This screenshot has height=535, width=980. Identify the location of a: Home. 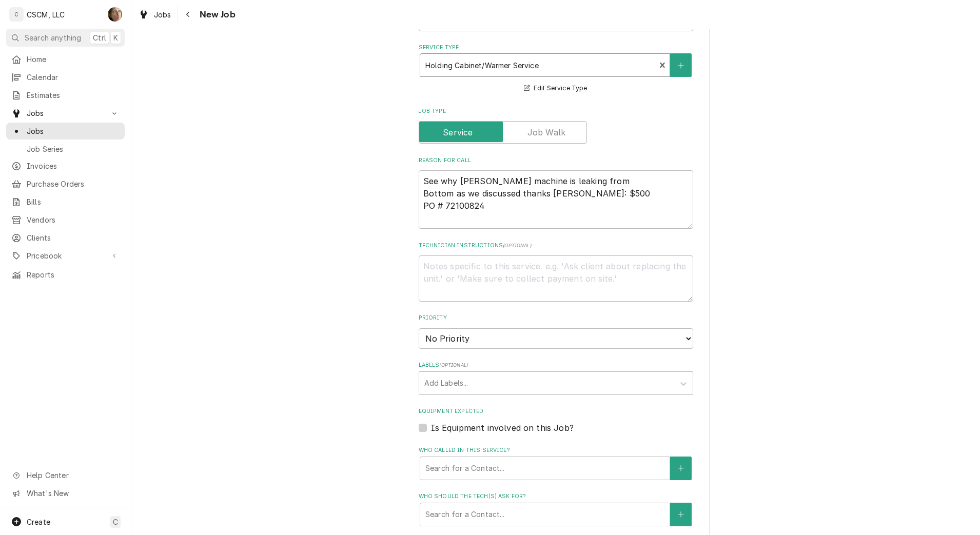
(65, 59).